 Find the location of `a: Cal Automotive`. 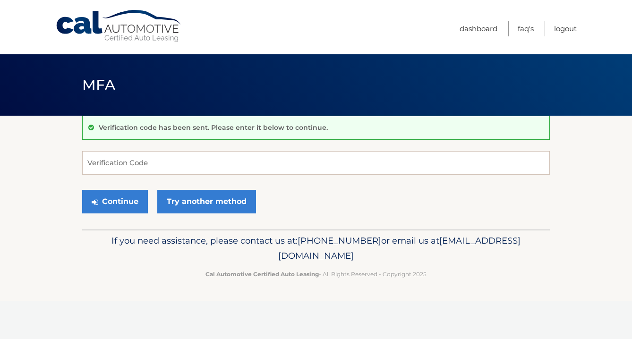

a: Cal Automotive is located at coordinates (119, 26).